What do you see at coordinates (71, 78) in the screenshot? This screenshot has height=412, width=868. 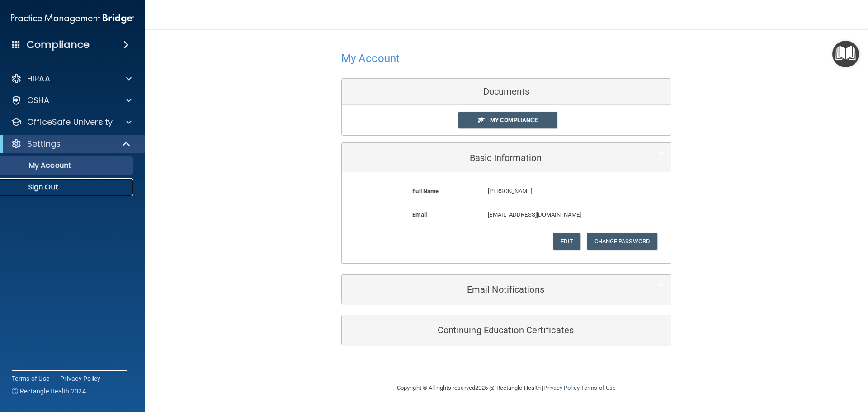 I see `a: HIPAA` at bounding box center [71, 78].